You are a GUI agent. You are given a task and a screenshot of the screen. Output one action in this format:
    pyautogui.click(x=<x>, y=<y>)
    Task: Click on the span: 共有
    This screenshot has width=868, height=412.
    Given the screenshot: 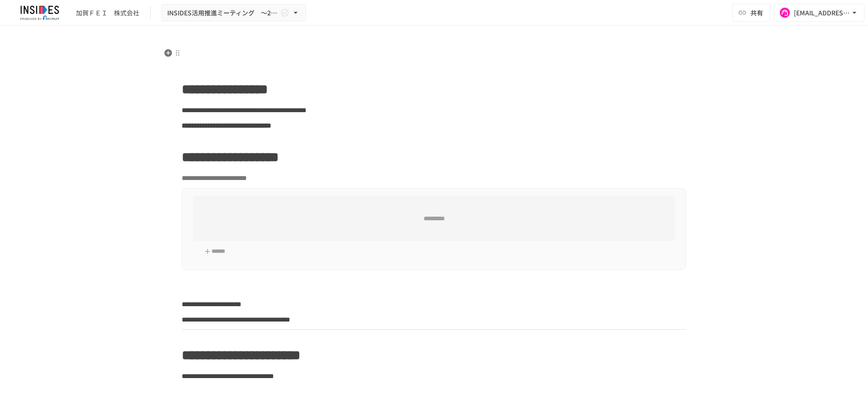 What is the action you would take?
    pyautogui.click(x=756, y=13)
    